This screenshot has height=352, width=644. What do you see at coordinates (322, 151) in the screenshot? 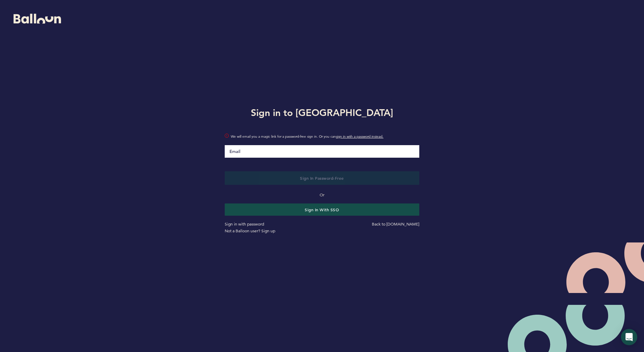
I see `input: Email` at bounding box center [322, 151].